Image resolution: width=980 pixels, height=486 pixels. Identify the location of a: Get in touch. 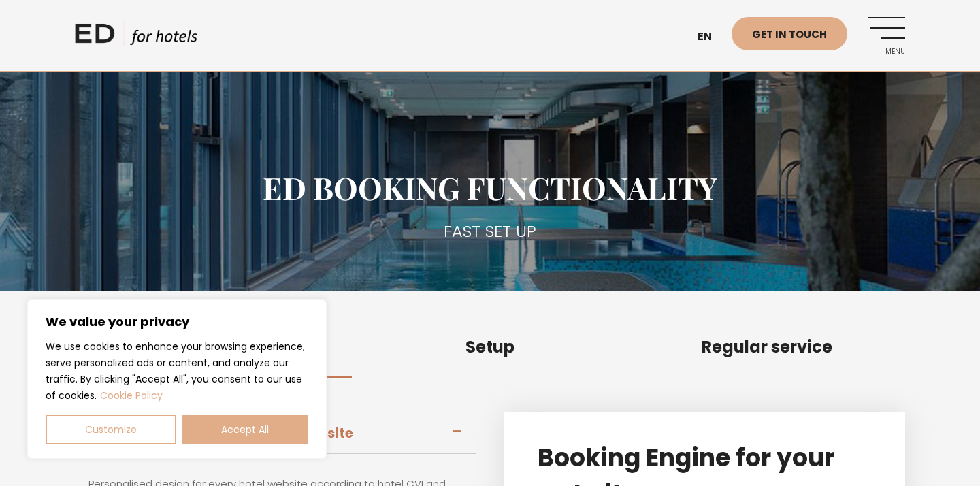
(789, 33).